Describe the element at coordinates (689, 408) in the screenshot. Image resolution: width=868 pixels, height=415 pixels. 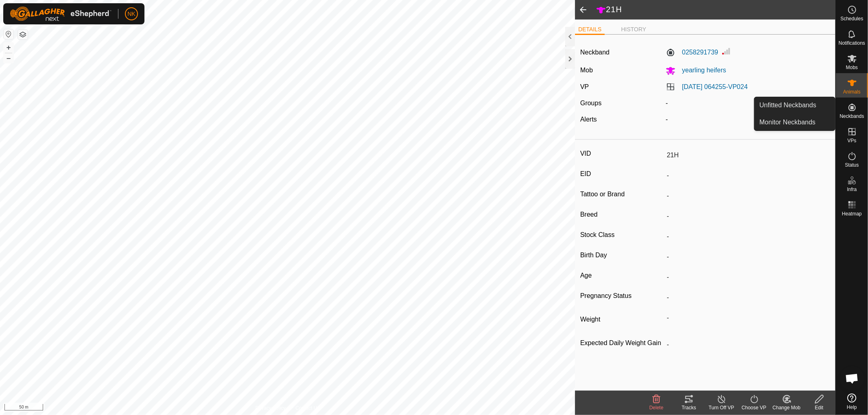
I see `div: Tracks` at that location.